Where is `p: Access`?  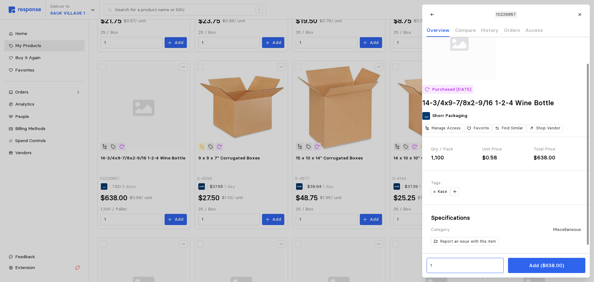 p: Access is located at coordinates (534, 30).